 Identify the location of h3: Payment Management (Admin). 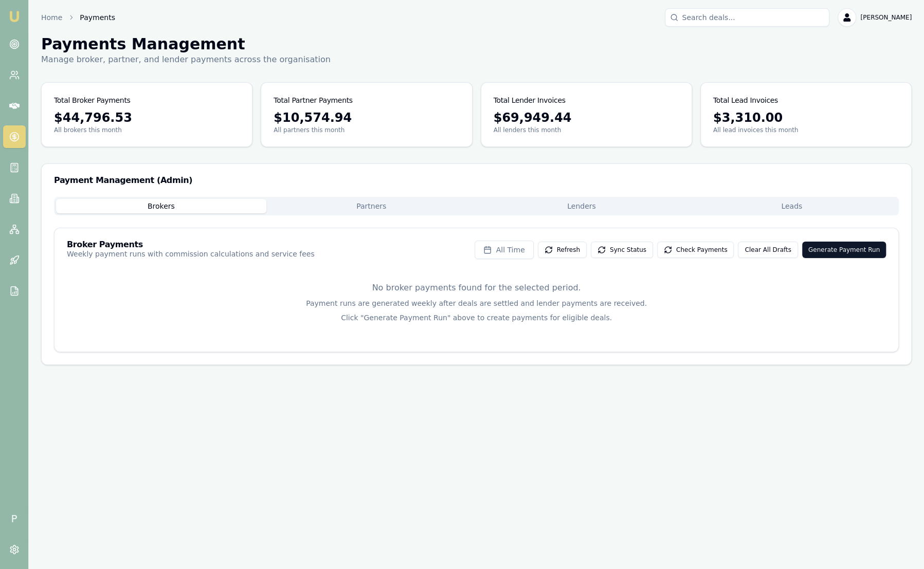
(476, 181).